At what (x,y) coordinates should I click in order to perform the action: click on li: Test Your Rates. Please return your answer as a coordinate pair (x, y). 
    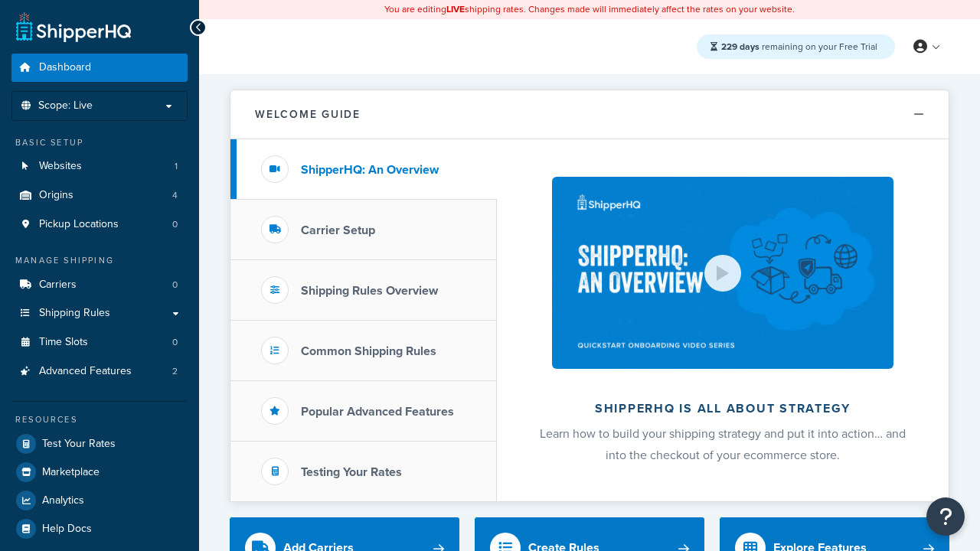
    Looking at the image, I should click on (99, 444).